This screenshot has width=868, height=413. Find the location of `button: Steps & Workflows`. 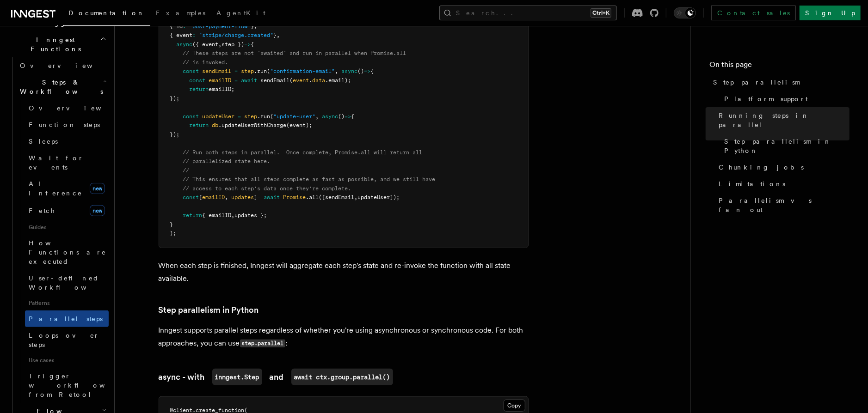

button: Steps & Workflows is located at coordinates (62, 87).